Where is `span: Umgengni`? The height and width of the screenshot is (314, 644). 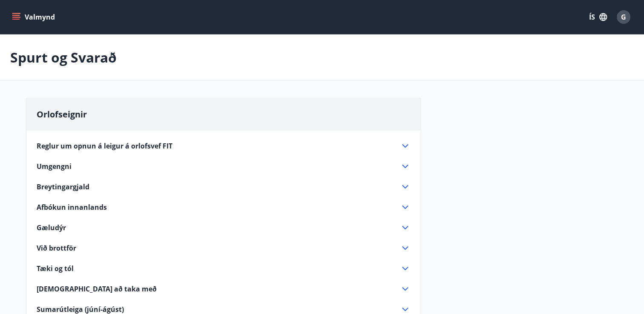
span: Umgengni is located at coordinates (54, 166).